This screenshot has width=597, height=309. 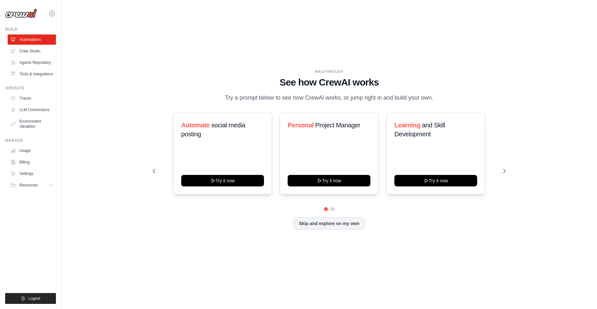 I want to click on img: Logo, so click(x=21, y=13).